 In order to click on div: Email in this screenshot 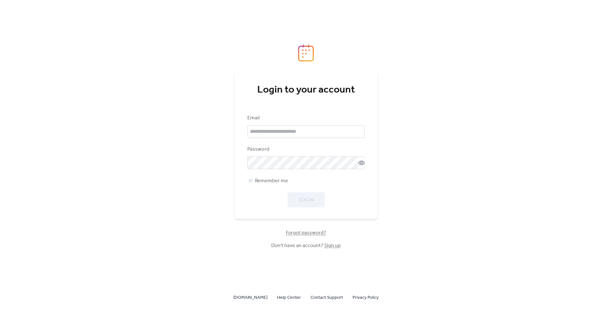, I will do `click(306, 118)`.